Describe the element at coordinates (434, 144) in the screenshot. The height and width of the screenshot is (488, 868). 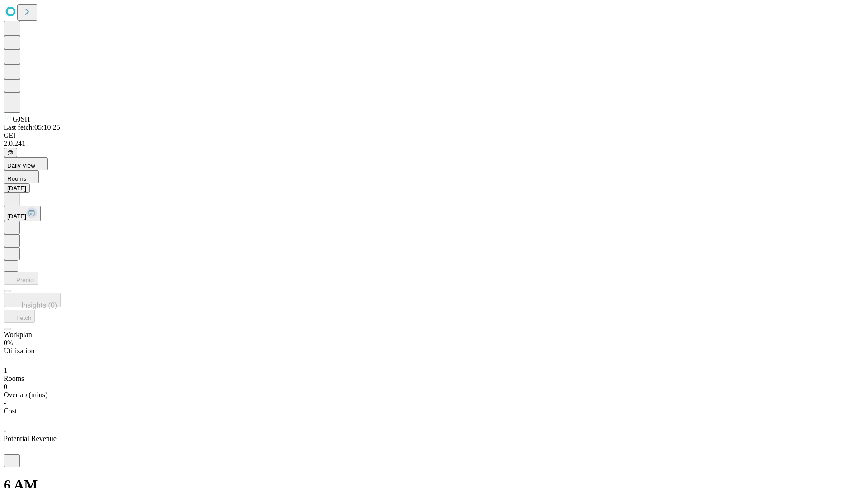
I see `div: 2.0.241` at that location.